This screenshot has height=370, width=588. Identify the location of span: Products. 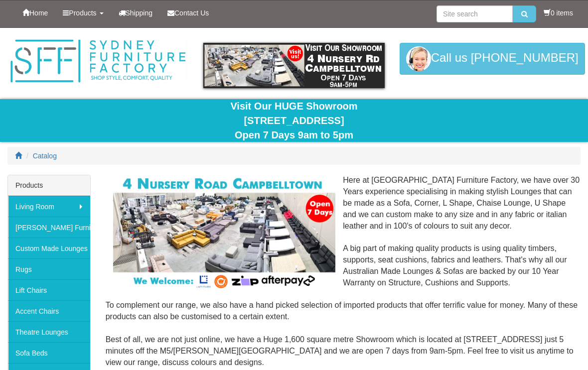
(82, 13).